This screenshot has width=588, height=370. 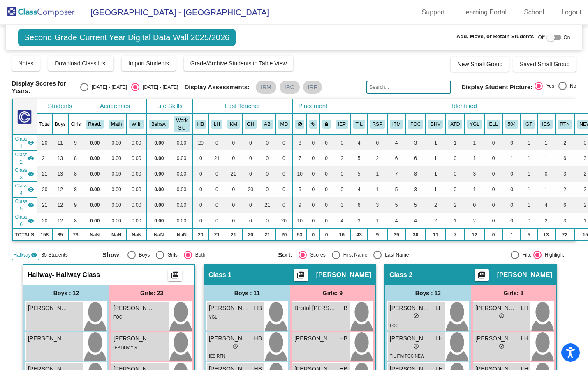 I want to click on button: New Small Group, so click(x=480, y=64).